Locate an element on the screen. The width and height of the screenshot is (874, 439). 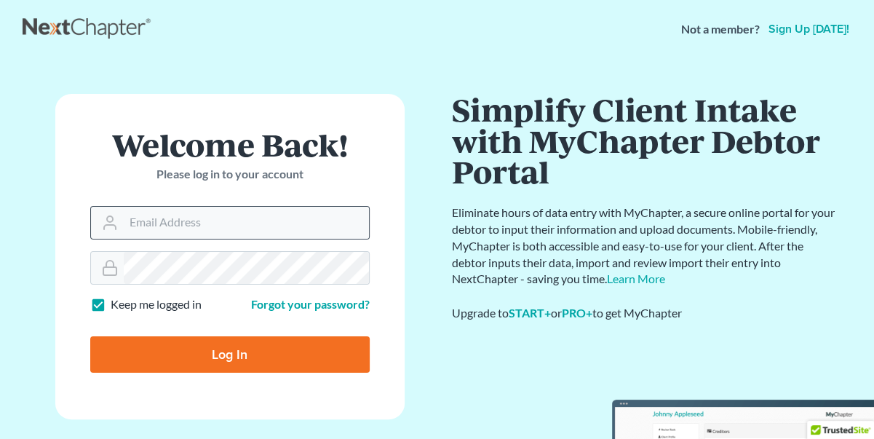
a: START+ is located at coordinates (530, 312).